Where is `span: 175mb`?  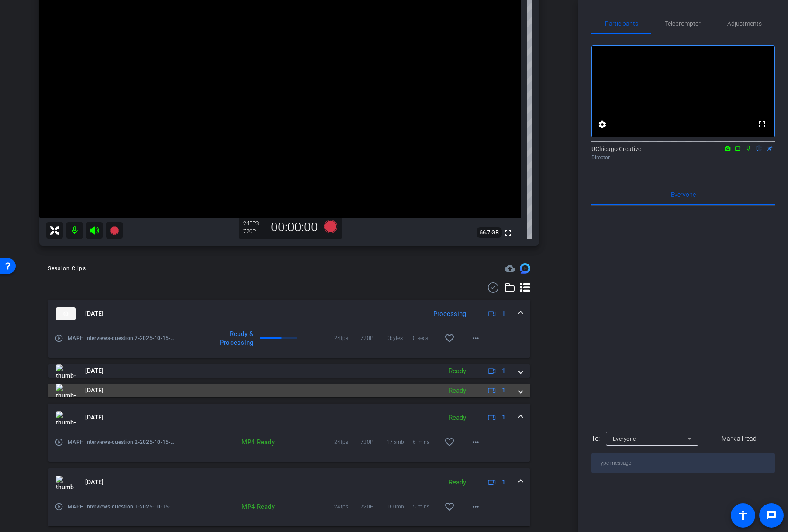 span: 175mb is located at coordinates (400, 443).